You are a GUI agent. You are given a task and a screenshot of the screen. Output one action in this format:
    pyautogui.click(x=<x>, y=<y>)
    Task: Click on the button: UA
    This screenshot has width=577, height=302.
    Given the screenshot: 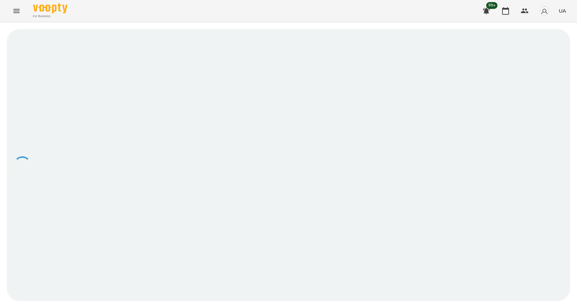 What is the action you would take?
    pyautogui.click(x=562, y=11)
    